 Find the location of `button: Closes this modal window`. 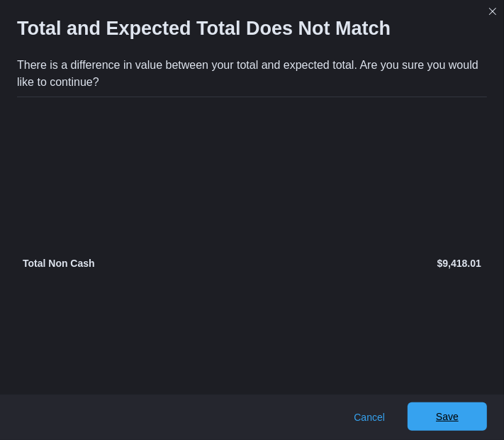

button: Closes this modal window is located at coordinates (493, 11).